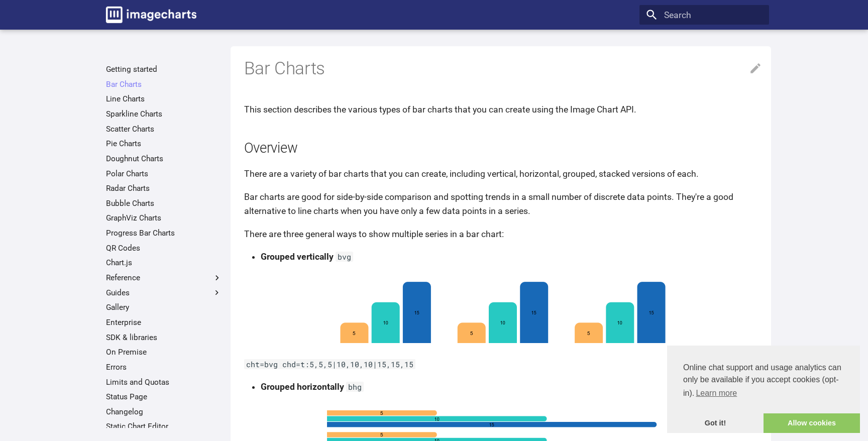  What do you see at coordinates (164, 382) in the screenshot?
I see `a: Limits and Quotas` at bounding box center [164, 382].